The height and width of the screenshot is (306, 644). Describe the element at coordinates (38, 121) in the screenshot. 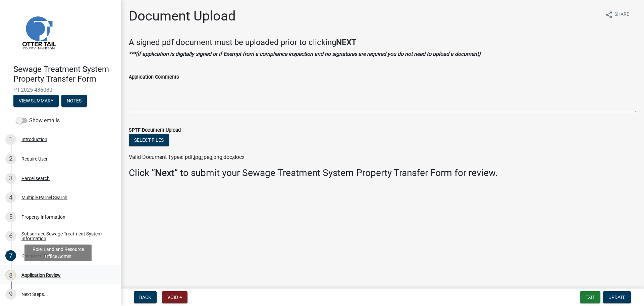

I see `label: Show emails` at that location.